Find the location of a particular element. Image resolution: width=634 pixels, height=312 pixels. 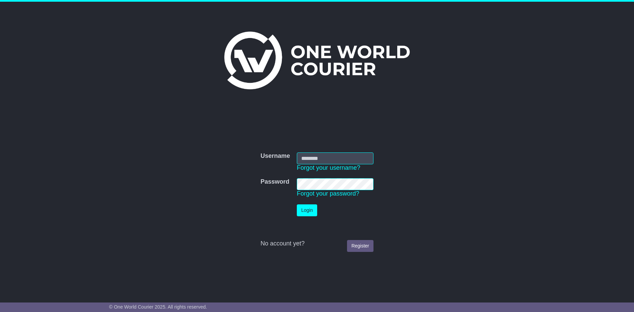

div: No account yet? is located at coordinates (317, 244).